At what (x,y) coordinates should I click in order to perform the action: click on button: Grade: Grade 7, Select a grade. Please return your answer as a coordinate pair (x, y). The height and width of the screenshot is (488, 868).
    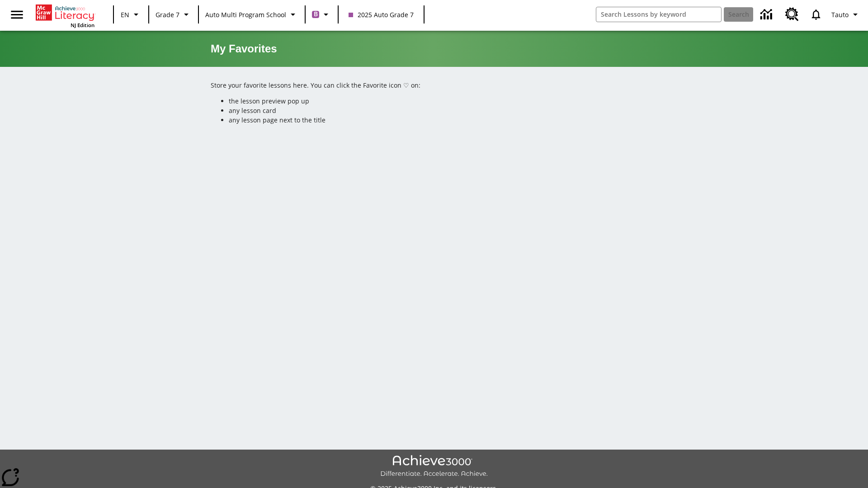
    Looking at the image, I should click on (173, 14).